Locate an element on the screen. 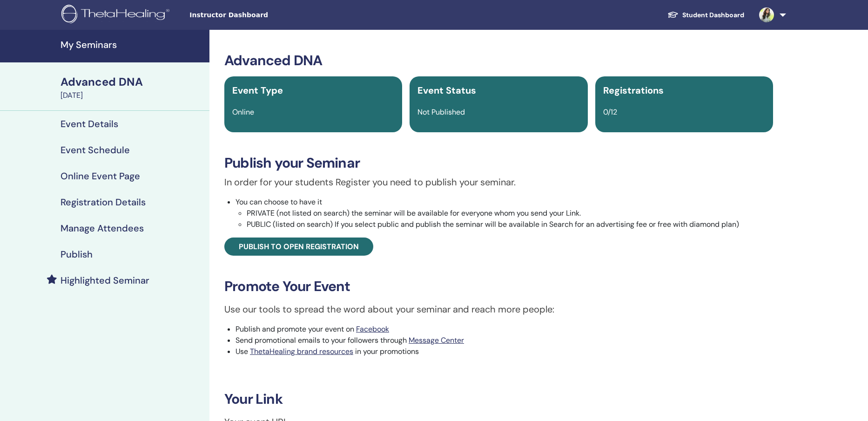 This screenshot has height=421, width=868. h4: Event Schedule is located at coordinates (95, 150).